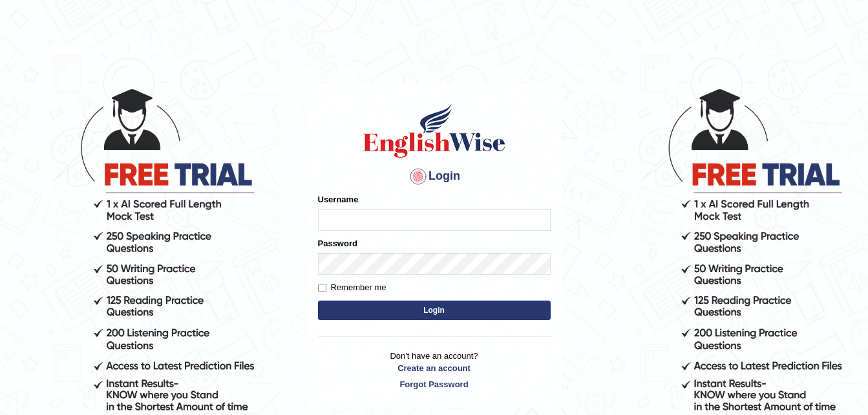 This screenshot has width=868, height=415. I want to click on a: Create an account, so click(434, 368).